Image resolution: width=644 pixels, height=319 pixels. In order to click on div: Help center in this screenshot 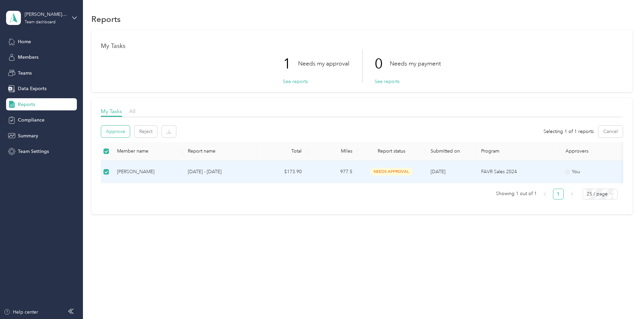, I will do `click(21, 312)`.